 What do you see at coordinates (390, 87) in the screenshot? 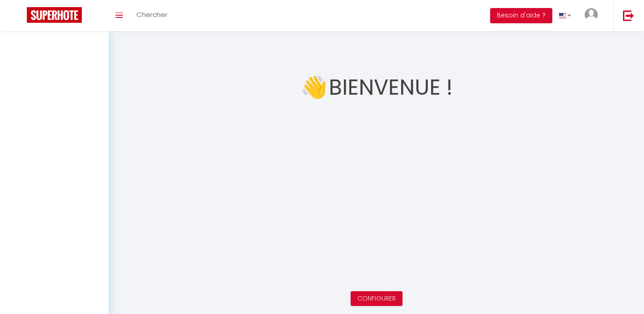
I see `h1: Bienvenue !` at bounding box center [390, 87].